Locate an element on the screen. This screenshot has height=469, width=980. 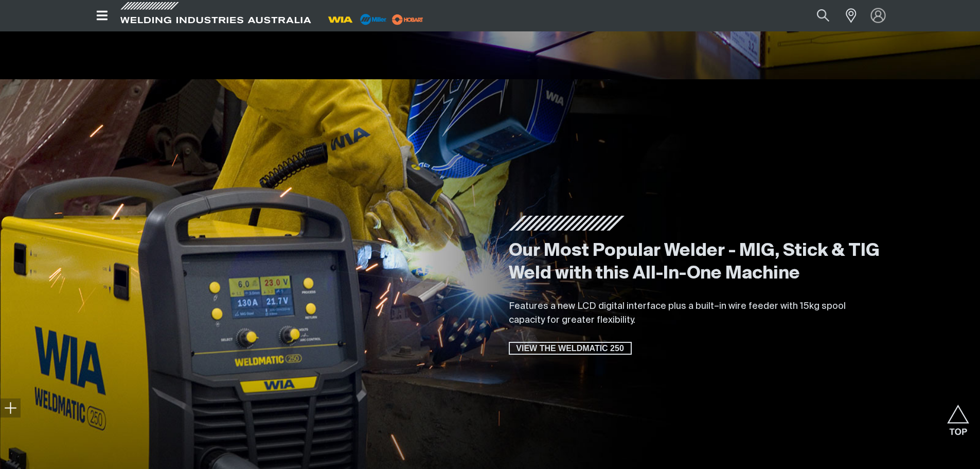
button: Scroll to top is located at coordinates (958, 416).